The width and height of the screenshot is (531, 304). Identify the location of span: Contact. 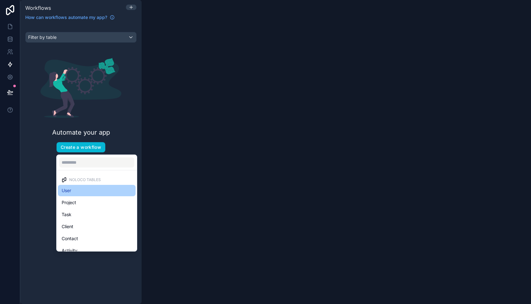
(70, 238).